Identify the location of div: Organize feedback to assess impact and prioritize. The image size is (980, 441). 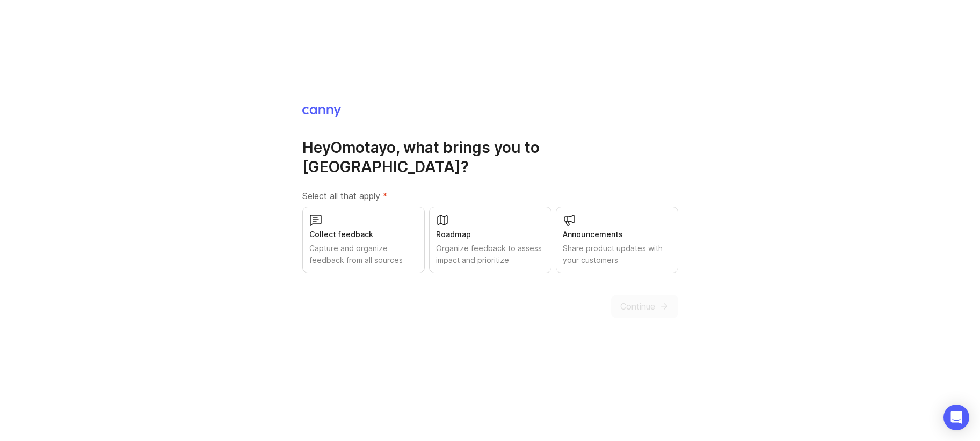
(490, 254).